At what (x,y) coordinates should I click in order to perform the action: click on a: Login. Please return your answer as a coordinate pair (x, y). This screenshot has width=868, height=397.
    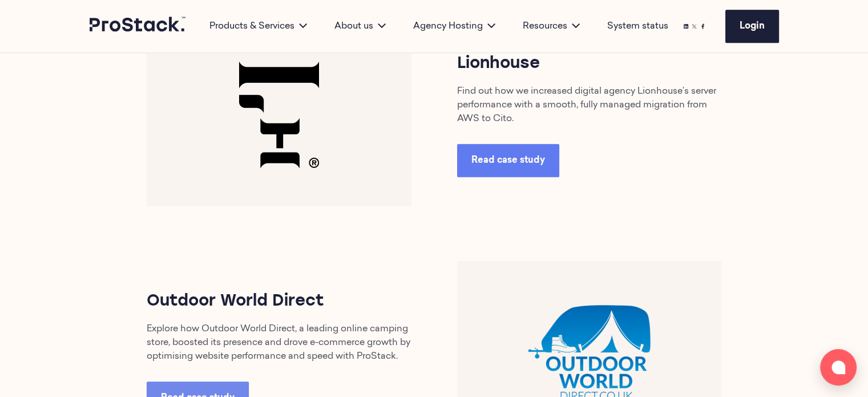
    Looking at the image, I should click on (752, 26).